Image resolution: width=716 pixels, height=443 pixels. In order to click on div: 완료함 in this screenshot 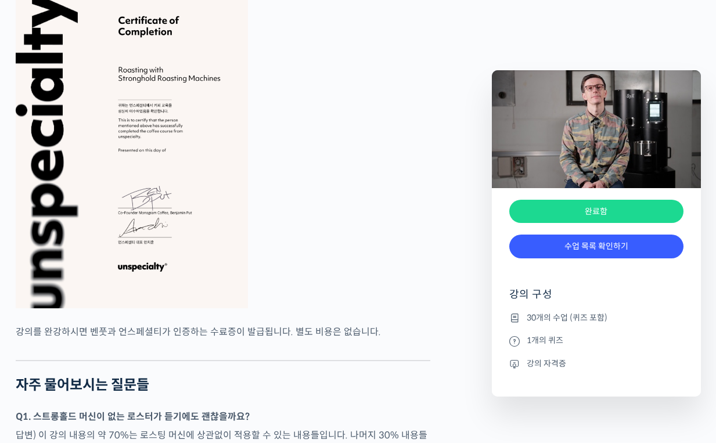, I will do `click(596, 211)`.